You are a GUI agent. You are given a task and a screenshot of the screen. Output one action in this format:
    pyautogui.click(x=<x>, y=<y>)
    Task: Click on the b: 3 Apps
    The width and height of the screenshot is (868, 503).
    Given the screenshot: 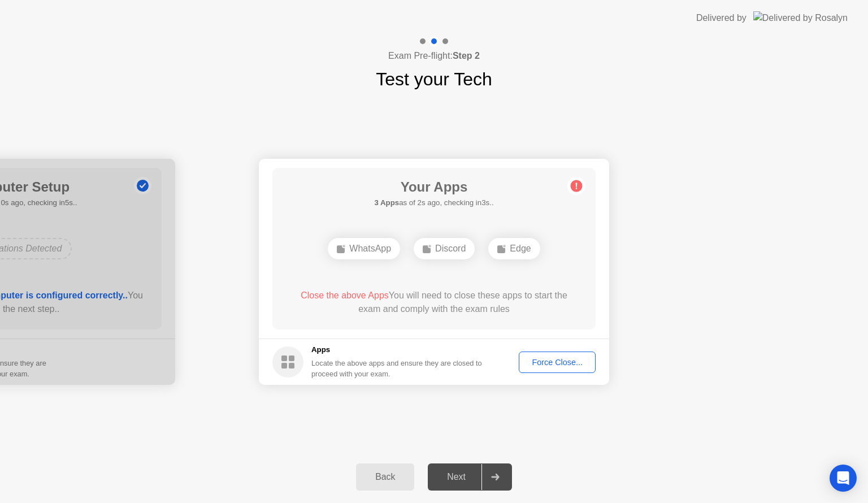 What is the action you would take?
    pyautogui.click(x=387, y=202)
    